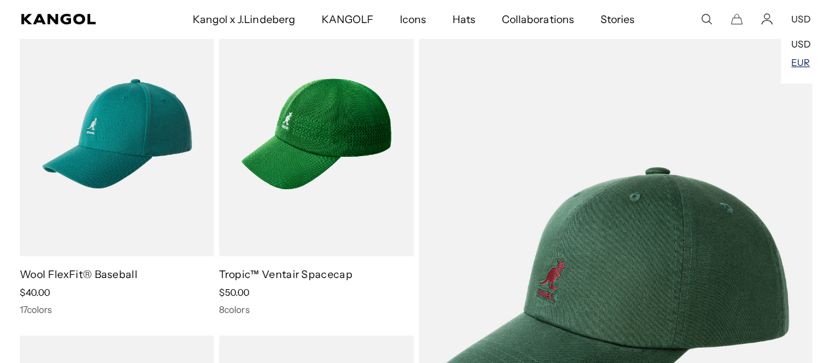  What do you see at coordinates (802, 19) in the screenshot?
I see `button: USD` at bounding box center [802, 19].